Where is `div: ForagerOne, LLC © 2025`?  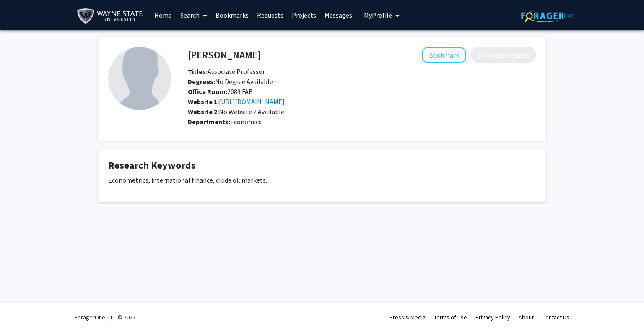
div: ForagerOne, LLC © 2025 is located at coordinates (105, 318).